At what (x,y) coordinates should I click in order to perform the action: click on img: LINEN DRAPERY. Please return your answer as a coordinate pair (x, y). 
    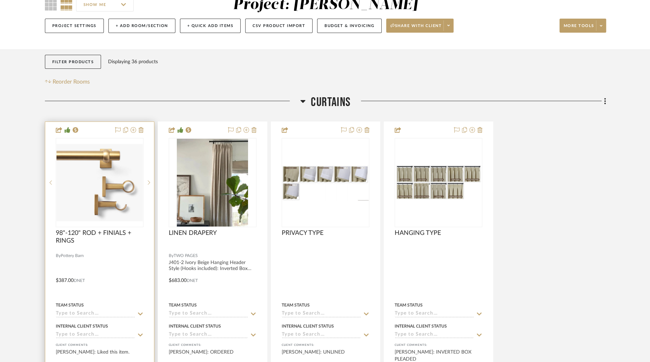
    Looking at the image, I should click on (212, 183).